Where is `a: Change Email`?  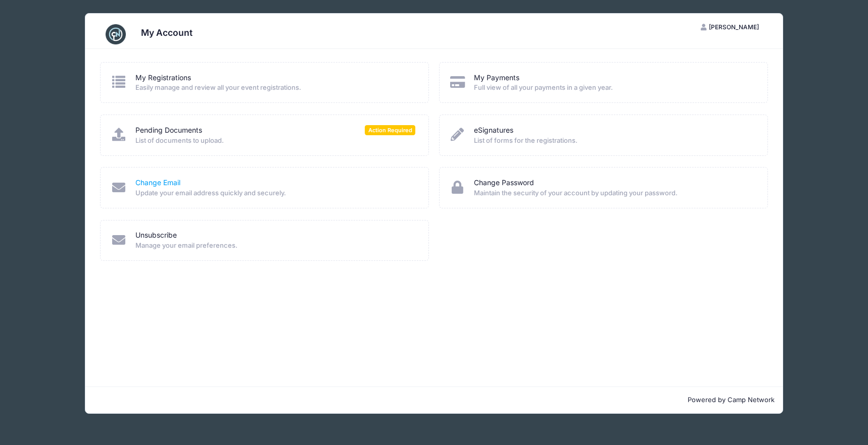
a: Change Email is located at coordinates (158, 183).